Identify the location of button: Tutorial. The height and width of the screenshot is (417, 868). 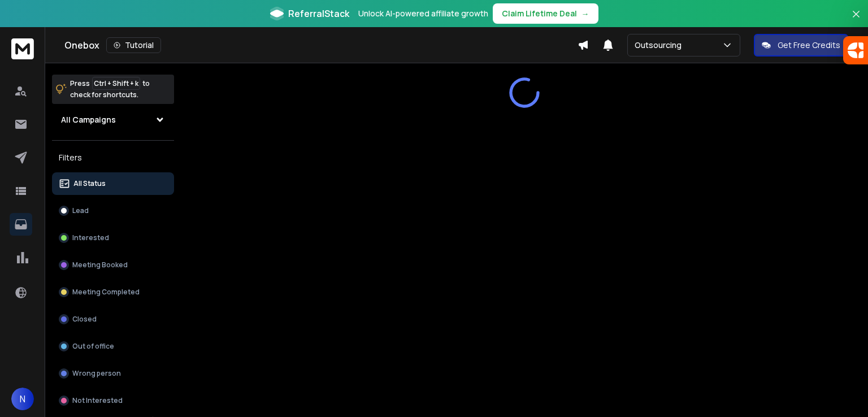
(133, 45).